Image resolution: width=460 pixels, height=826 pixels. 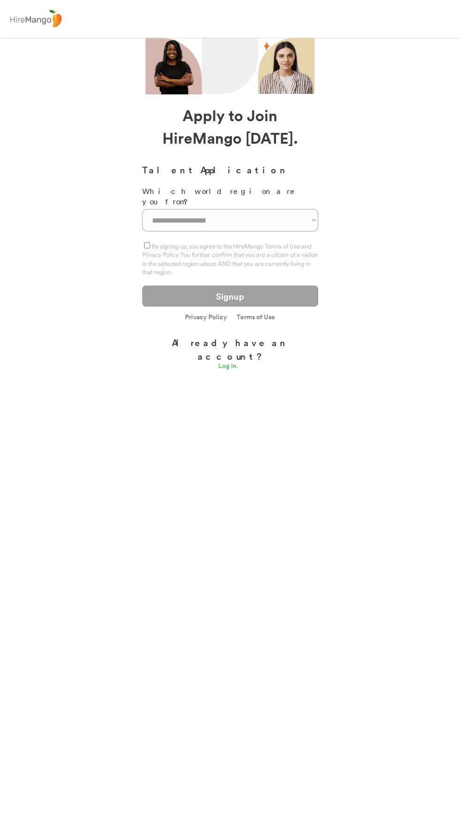 What do you see at coordinates (287, 67) in the screenshot?
I see `img: hispanic%20woman.png` at bounding box center [287, 67].